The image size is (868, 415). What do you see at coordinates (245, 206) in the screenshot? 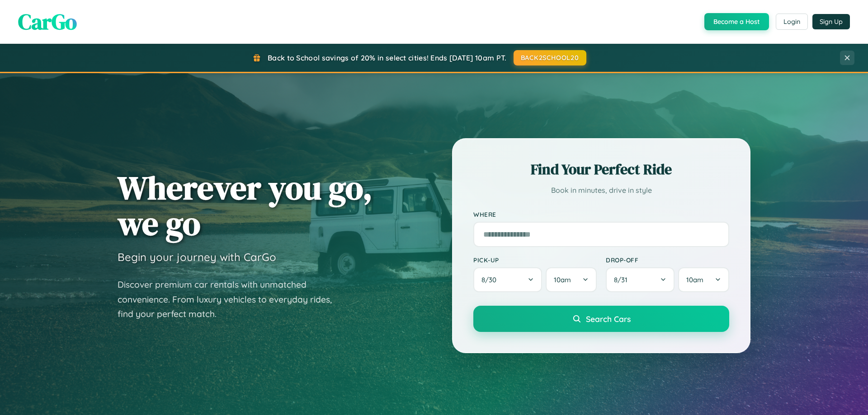
I see `h1: Wherever you go, we go` at bounding box center [245, 206].